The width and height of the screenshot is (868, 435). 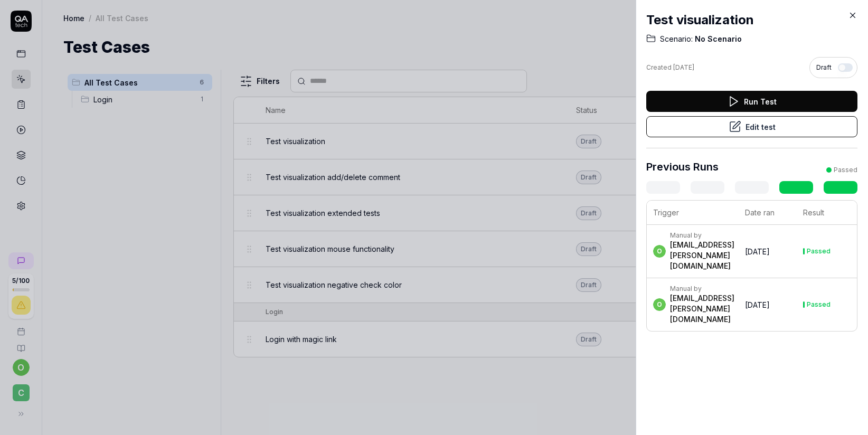 I want to click on a: Edit test, so click(x=752, y=127).